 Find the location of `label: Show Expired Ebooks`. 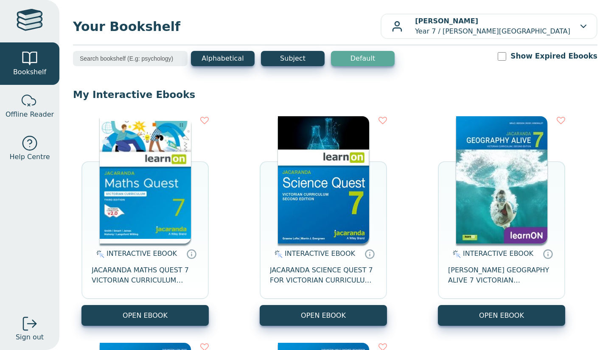

label: Show Expired Ebooks is located at coordinates (554, 56).